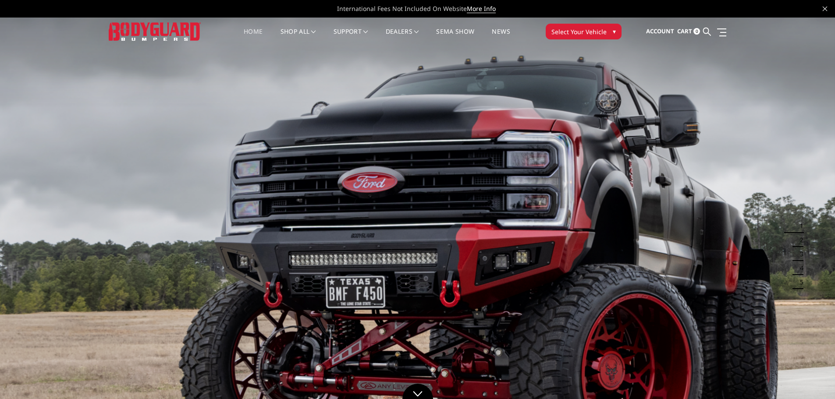  I want to click on span: Select Your Vehicle, so click(579, 32).